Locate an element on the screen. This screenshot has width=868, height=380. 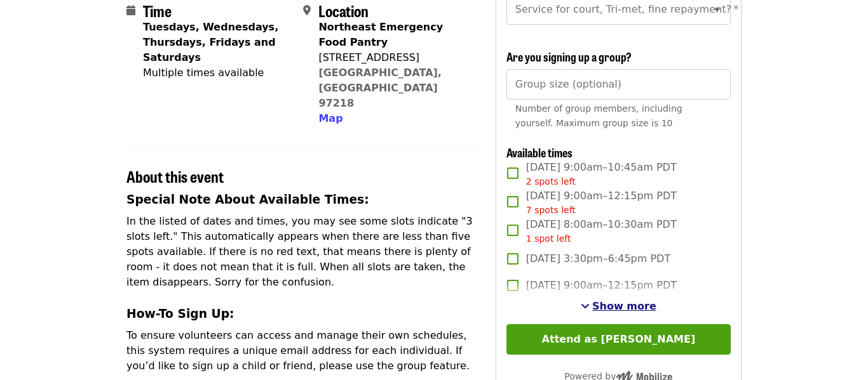
p: To ensure volunteers can access and manage their own schedules, this system requires a unique ema... is located at coordinates (303, 351).